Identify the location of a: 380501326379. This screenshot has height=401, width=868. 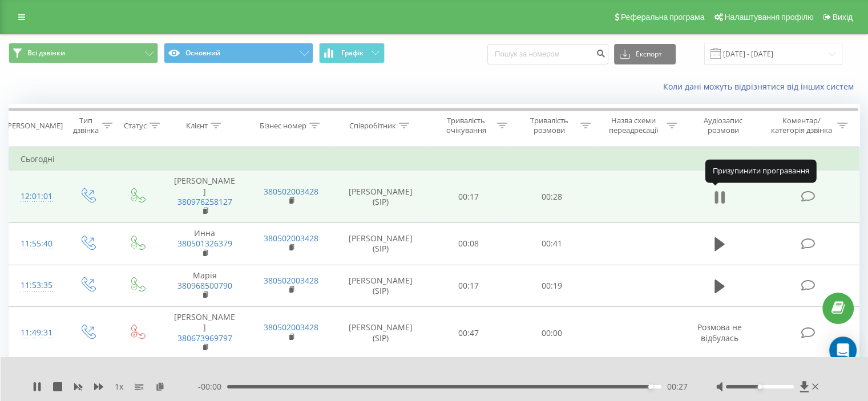
(205, 243).